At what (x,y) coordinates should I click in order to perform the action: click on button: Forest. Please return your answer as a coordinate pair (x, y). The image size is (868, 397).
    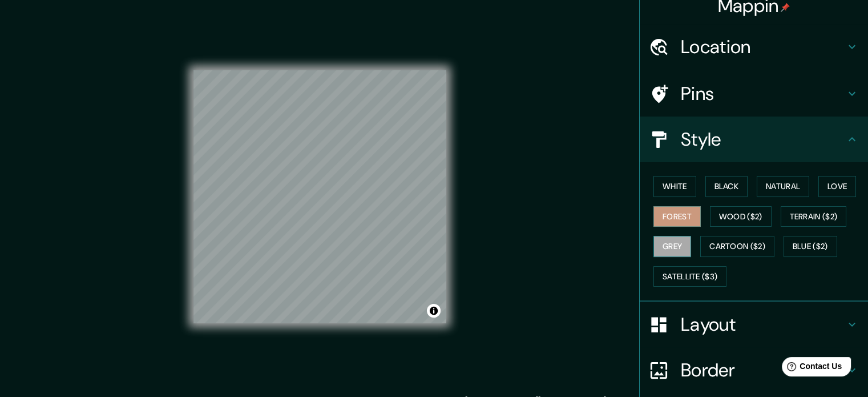
    Looking at the image, I should click on (677, 216).